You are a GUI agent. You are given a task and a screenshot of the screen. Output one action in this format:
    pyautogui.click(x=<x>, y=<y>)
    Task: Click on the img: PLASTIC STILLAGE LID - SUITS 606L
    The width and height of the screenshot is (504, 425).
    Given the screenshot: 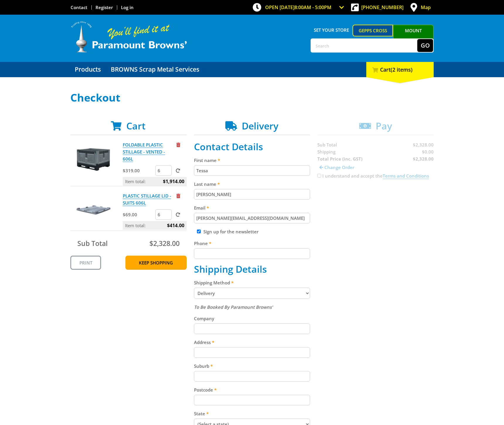 What is the action you would take?
    pyautogui.click(x=94, y=210)
    